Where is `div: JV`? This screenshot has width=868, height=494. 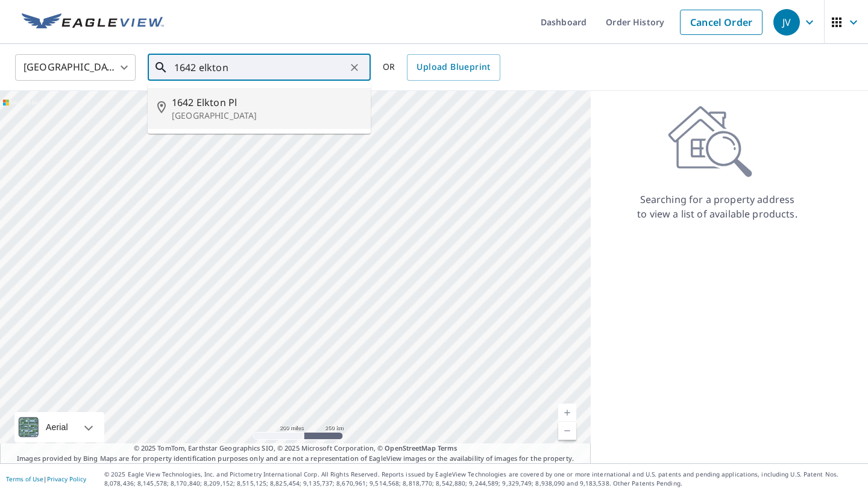 div: JV is located at coordinates (786, 23).